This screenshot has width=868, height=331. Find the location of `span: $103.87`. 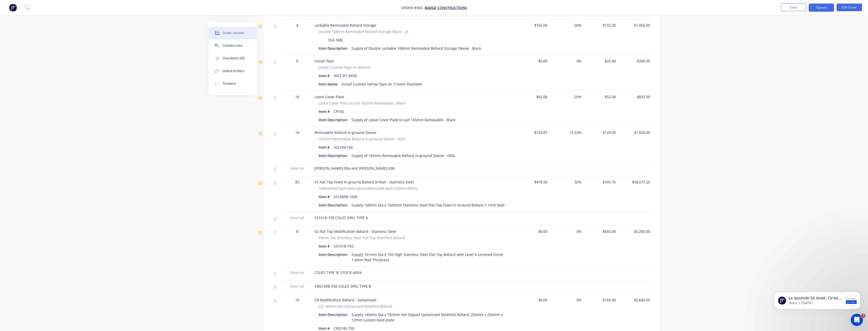

span: $103.87 is located at coordinates (532, 132).